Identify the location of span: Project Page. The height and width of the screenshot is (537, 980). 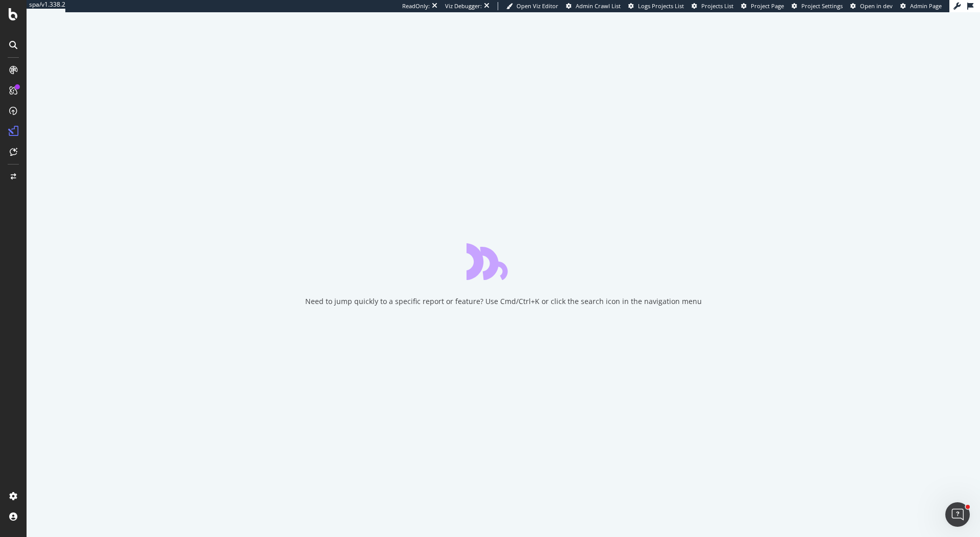
(767, 6).